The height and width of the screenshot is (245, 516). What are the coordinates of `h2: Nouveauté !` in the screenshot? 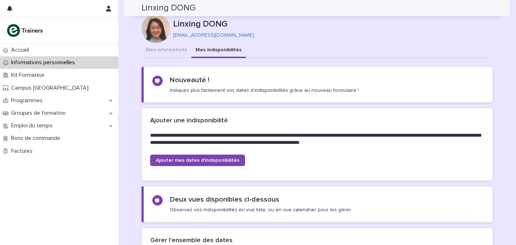 It's located at (189, 80).